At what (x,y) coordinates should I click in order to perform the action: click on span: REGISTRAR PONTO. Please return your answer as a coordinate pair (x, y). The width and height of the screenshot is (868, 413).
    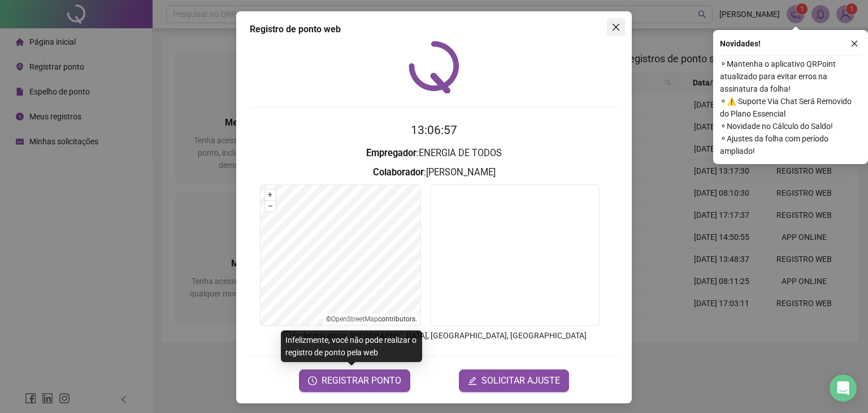
    Looking at the image, I should click on (361, 381).